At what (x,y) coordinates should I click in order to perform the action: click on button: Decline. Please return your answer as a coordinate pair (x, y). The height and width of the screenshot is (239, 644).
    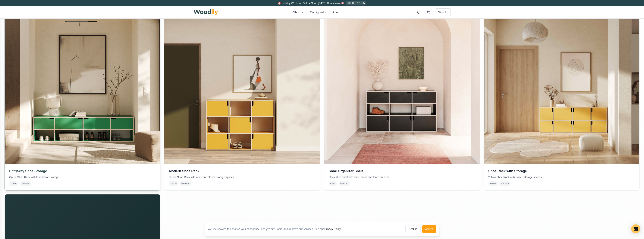
    Looking at the image, I should click on (413, 229).